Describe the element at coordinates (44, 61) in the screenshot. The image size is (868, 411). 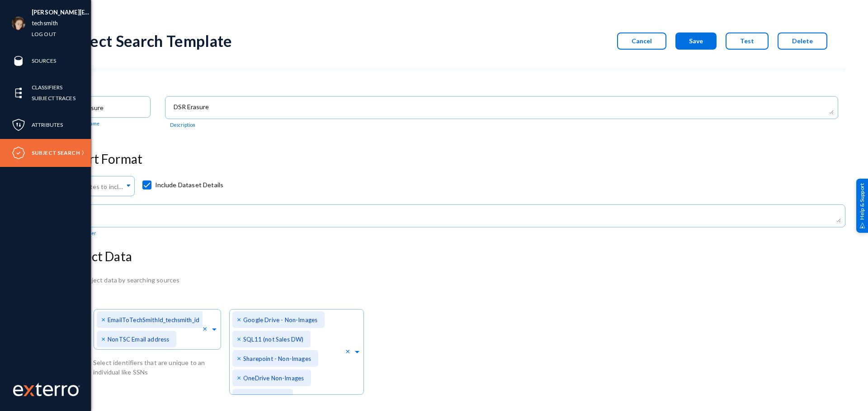
I see `a: Sources` at that location.